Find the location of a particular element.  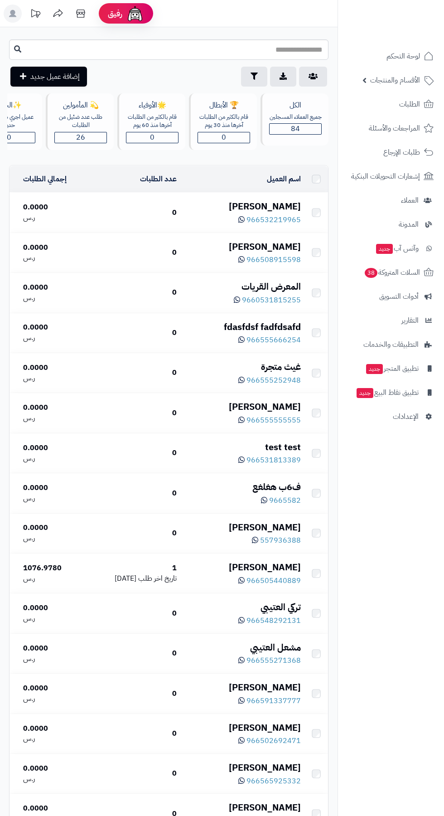

div: تركي العتيبي is located at coordinates (242, 607).